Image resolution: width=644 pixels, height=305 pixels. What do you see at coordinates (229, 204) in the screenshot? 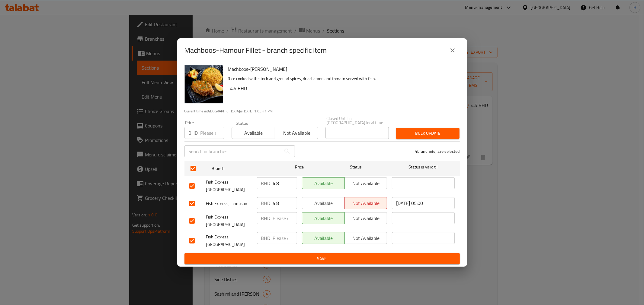
I see `span: Fish Express, Jannusan` at bounding box center [229, 204].